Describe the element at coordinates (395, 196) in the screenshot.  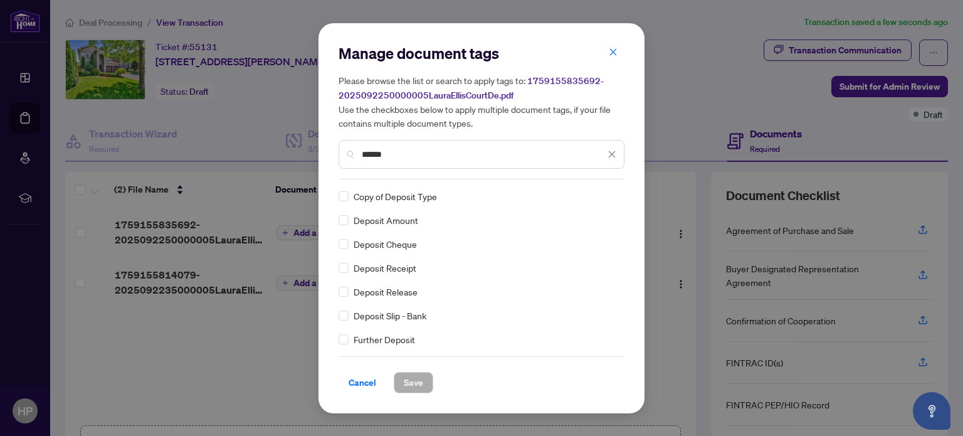
I see `span: Copy of Deposit Type` at that location.